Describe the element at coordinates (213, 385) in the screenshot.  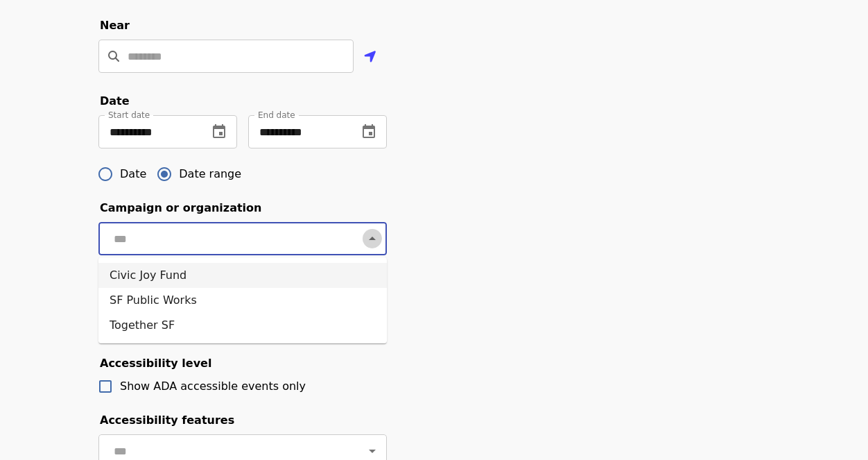
I see `span: Show ADA accessible events only` at that location.